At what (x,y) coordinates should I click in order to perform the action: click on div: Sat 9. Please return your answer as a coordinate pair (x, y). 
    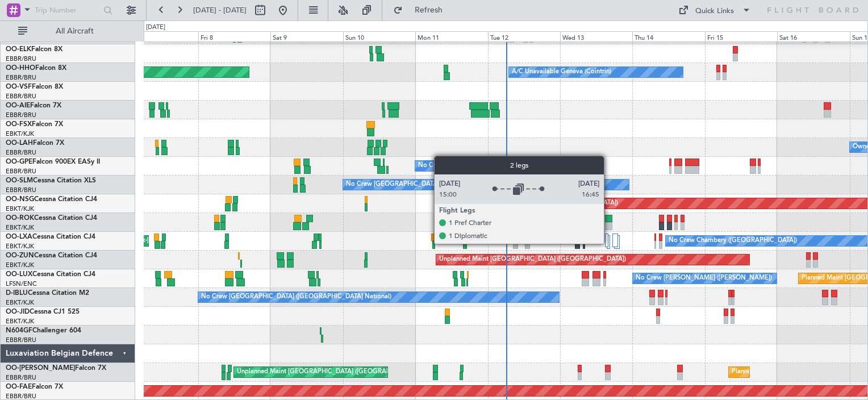
    Looking at the image, I should click on (306, 36).